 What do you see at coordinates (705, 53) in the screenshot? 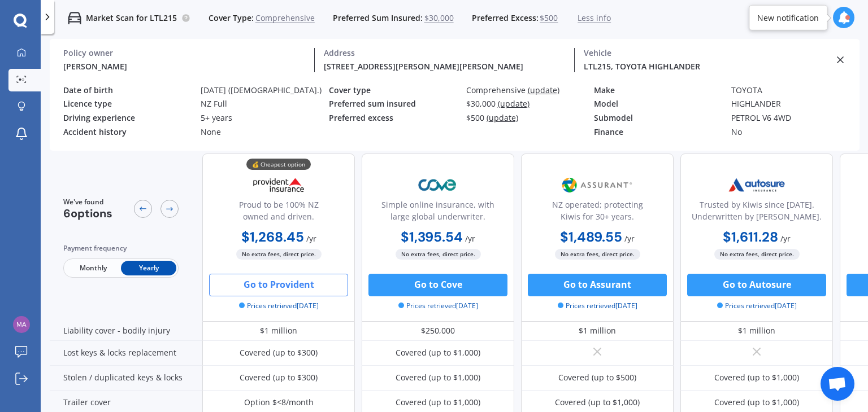
I see `div: Vehicle` at bounding box center [705, 53].